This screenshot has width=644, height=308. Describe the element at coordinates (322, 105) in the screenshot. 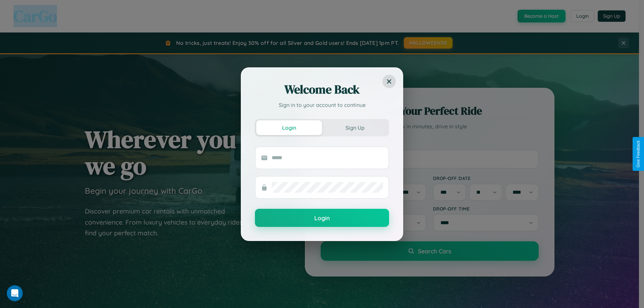

I see `p: Sign in to your account to continue` at that location.